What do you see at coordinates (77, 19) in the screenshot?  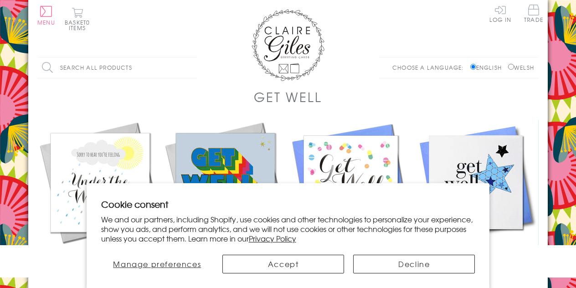 I see `button: Basket0 items` at bounding box center [77, 19].